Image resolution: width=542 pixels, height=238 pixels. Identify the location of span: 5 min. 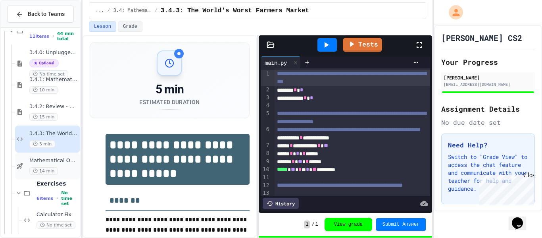
(42, 144).